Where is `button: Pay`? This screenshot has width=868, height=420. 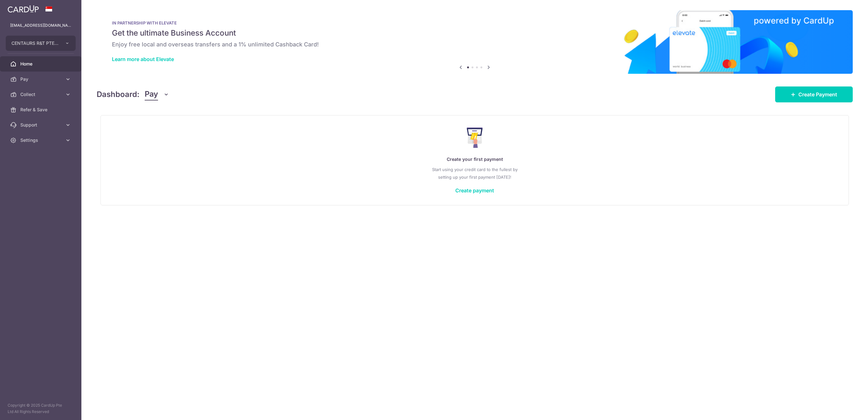 button: Pay is located at coordinates (157, 94).